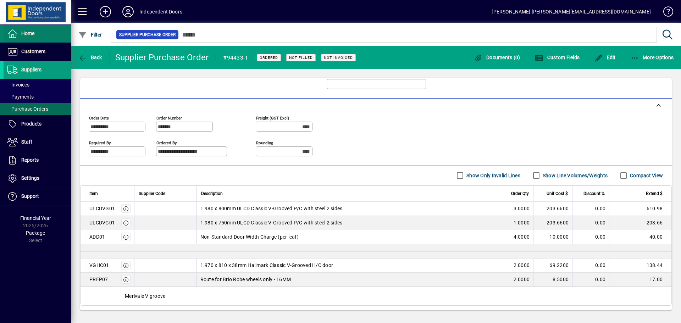  Describe the element at coordinates (553, 237) in the screenshot. I see `td: 10.0000` at that location.